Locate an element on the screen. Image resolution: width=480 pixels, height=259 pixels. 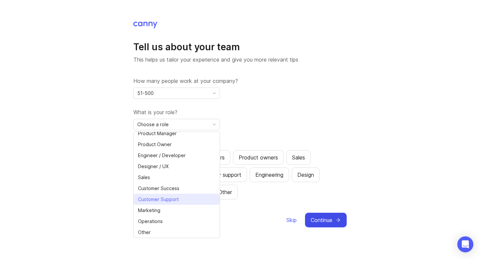
div: Sales is located at coordinates (298, 158).